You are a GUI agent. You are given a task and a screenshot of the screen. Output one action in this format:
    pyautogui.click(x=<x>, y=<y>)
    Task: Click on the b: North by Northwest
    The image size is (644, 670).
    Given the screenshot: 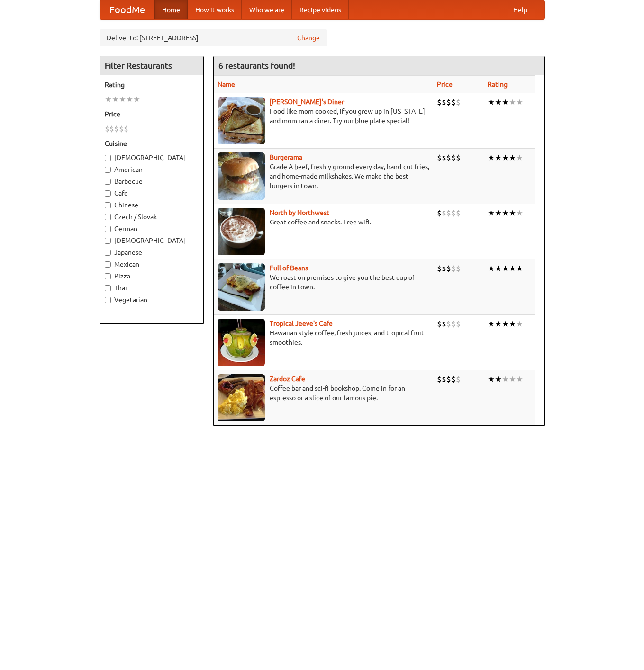 What is the action you would take?
    pyautogui.click(x=300, y=212)
    